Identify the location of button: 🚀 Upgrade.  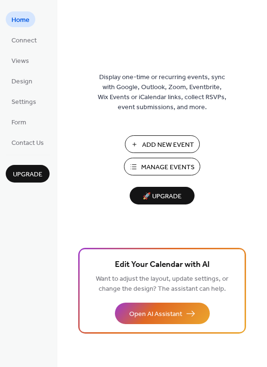
(162, 196).